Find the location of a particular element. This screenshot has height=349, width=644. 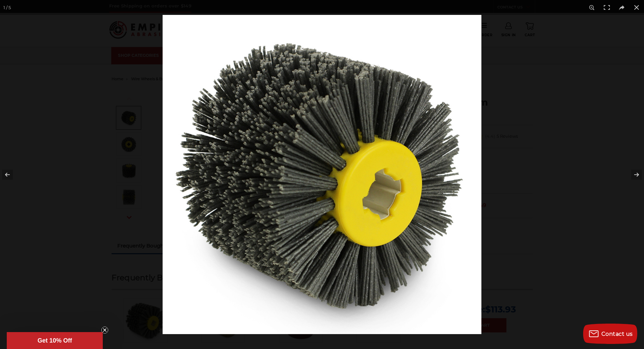

span: Contact us is located at coordinates (617, 334).